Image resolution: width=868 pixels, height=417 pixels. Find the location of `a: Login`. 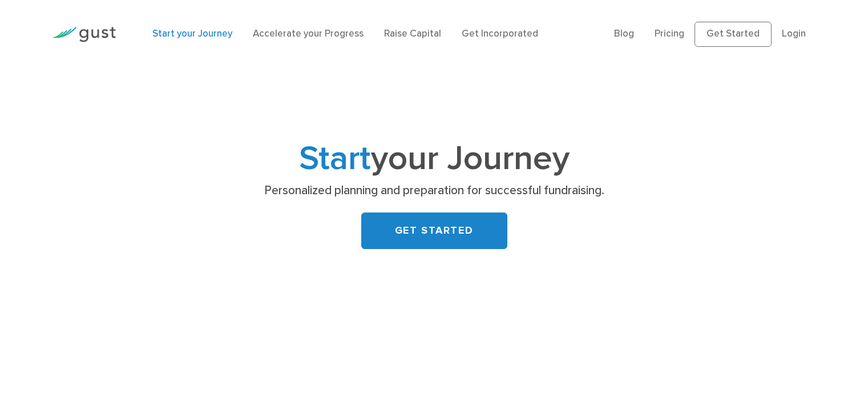

a: Login is located at coordinates (794, 34).